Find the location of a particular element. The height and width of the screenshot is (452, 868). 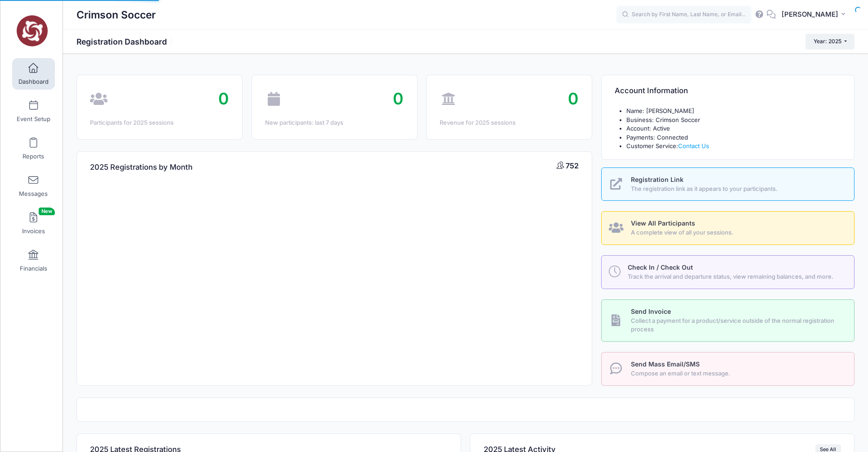

span: Reports is located at coordinates (33, 156).